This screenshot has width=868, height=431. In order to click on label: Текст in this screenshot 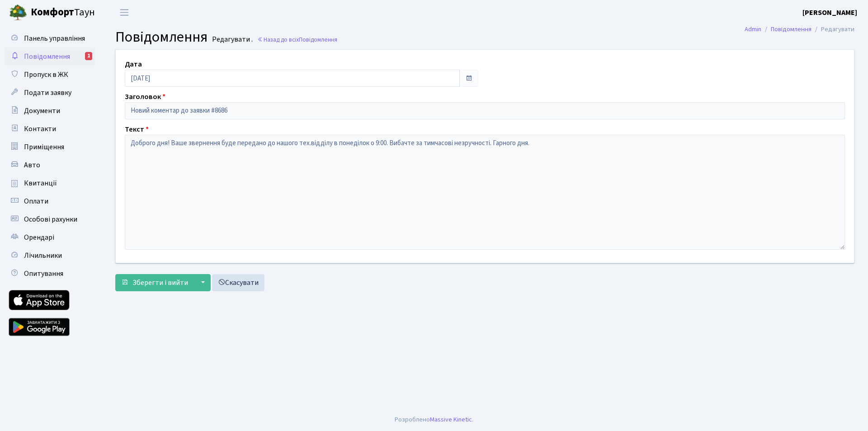, I will do `click(136, 129)`.